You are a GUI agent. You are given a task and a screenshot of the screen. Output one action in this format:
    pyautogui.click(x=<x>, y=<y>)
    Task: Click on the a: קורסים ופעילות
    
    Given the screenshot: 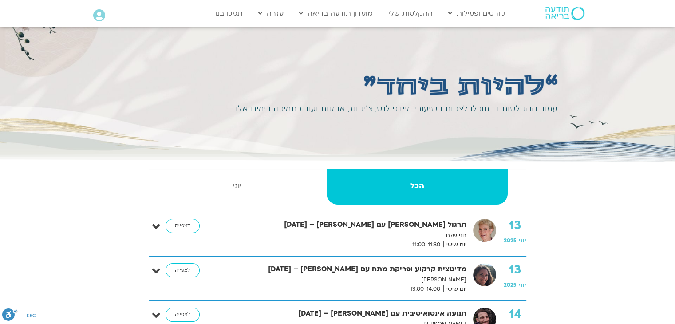 What is the action you would take?
    pyautogui.click(x=477, y=13)
    